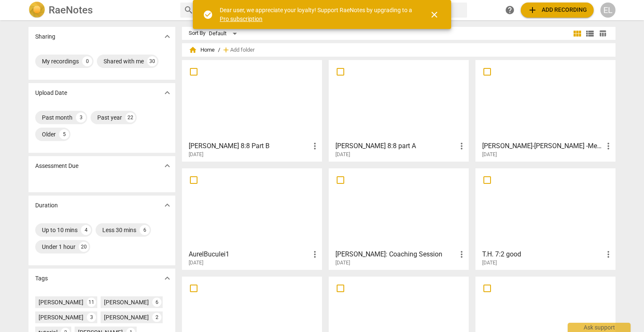 Image resolution: width=644 pixels, height=332 pixels. I want to click on button: EL, so click(608, 10).